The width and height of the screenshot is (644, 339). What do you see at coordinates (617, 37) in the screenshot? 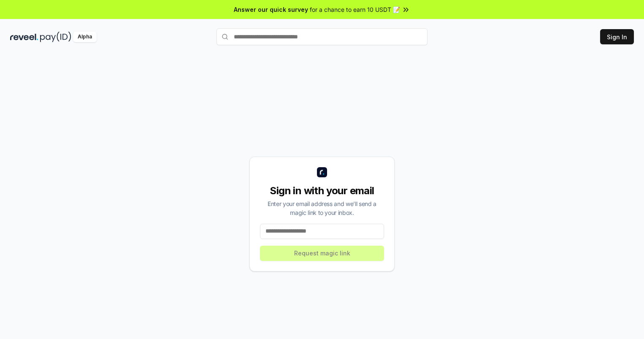
I see `button: Sign In` at bounding box center [617, 37].